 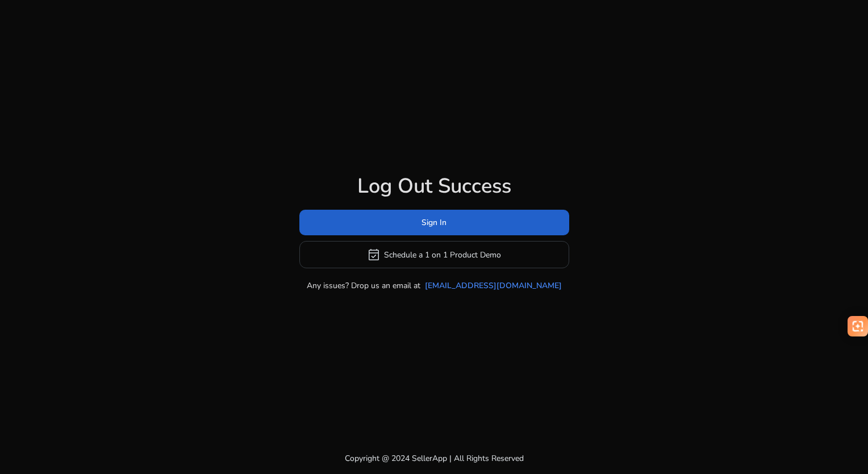 I want to click on h1: Log Out Success, so click(x=434, y=186).